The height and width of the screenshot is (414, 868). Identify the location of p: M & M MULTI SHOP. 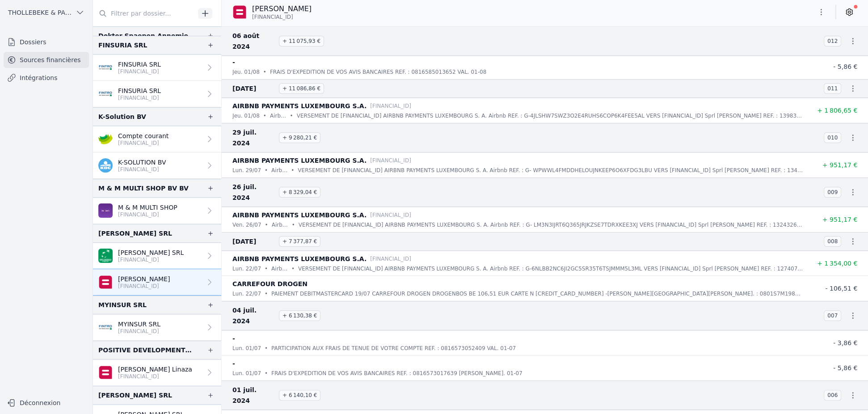
(148, 208).